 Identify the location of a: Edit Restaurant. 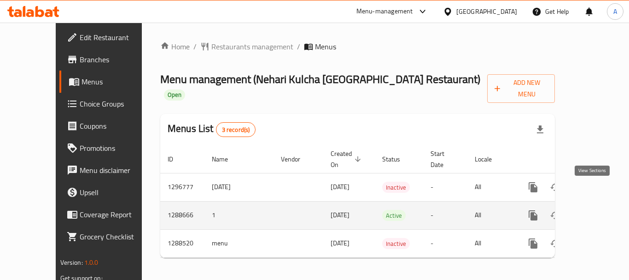
(110, 37).